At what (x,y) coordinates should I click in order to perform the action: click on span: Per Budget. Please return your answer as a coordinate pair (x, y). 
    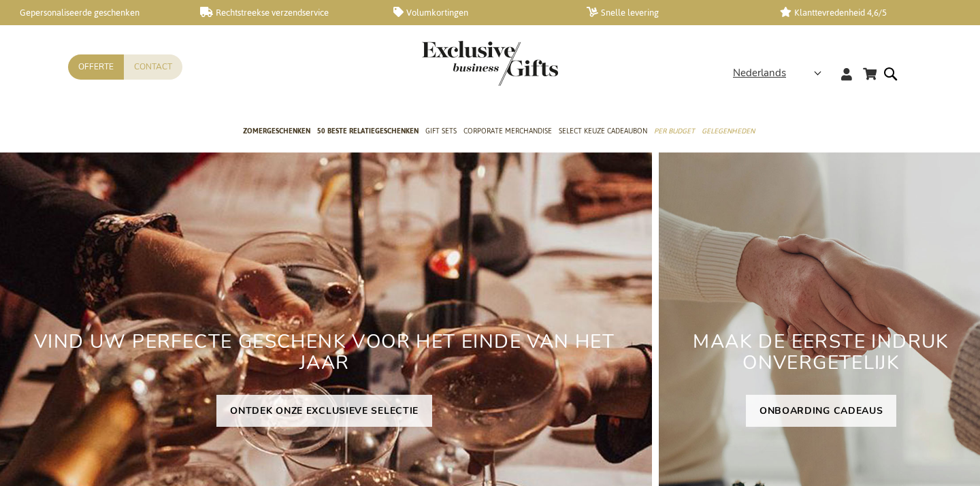
    Looking at the image, I should click on (674, 131).